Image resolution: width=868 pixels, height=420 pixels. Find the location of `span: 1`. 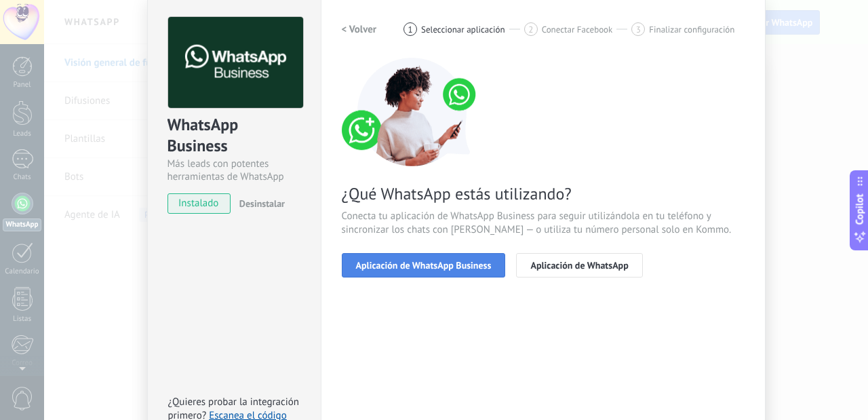

span: 1 is located at coordinates (410, 29).